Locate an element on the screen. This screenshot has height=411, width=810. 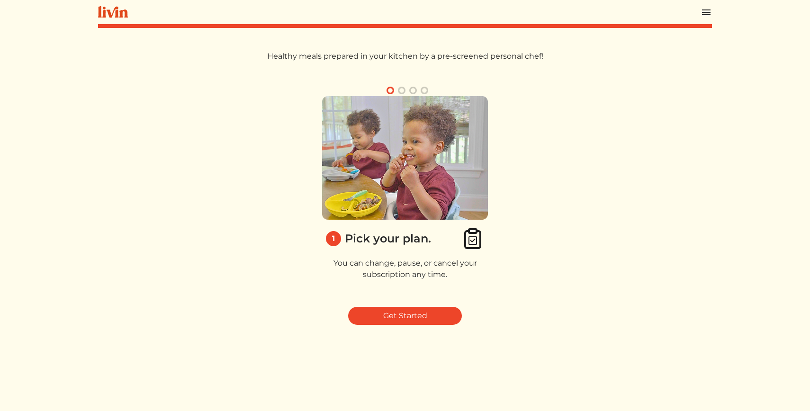
div: 1 is located at coordinates (334, 239).